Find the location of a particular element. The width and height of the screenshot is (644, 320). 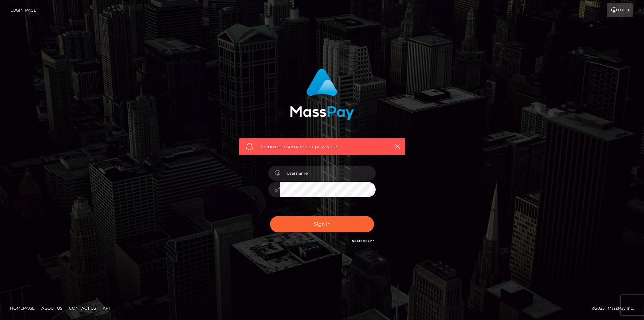

span: Incorrect username or password. is located at coordinates (322, 147).